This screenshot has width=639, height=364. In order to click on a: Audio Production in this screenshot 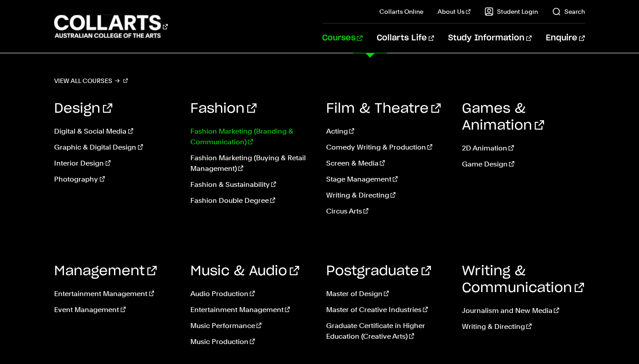, I will do `click(251, 294)`.